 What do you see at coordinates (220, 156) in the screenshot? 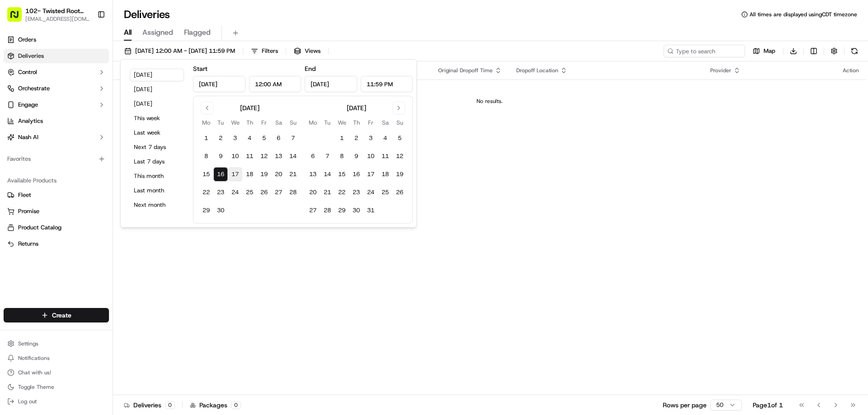
I see `button: 9` at bounding box center [220, 156].